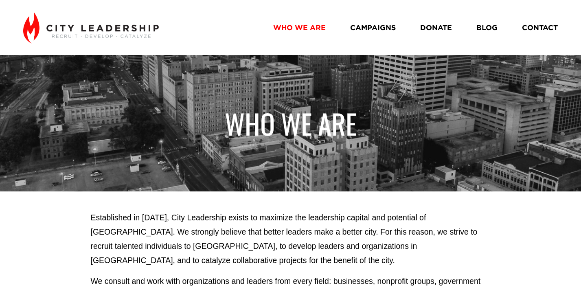 The height and width of the screenshot is (290, 581). What do you see at coordinates (540, 27) in the screenshot?
I see `a: CONTACT` at bounding box center [540, 27].